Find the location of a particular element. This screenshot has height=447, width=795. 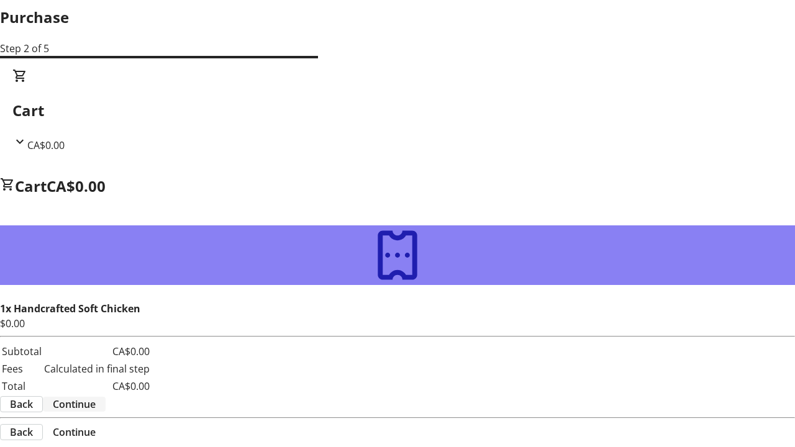

span: Cart is located at coordinates (30, 186).